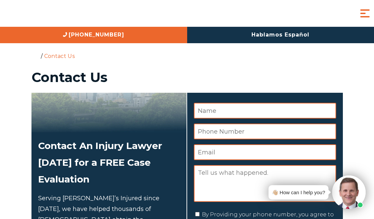  What do you see at coordinates (42, 13) in the screenshot?
I see `a: Auger & Auger Accident and Injury Lawyers Logo` at bounding box center [42, 13].